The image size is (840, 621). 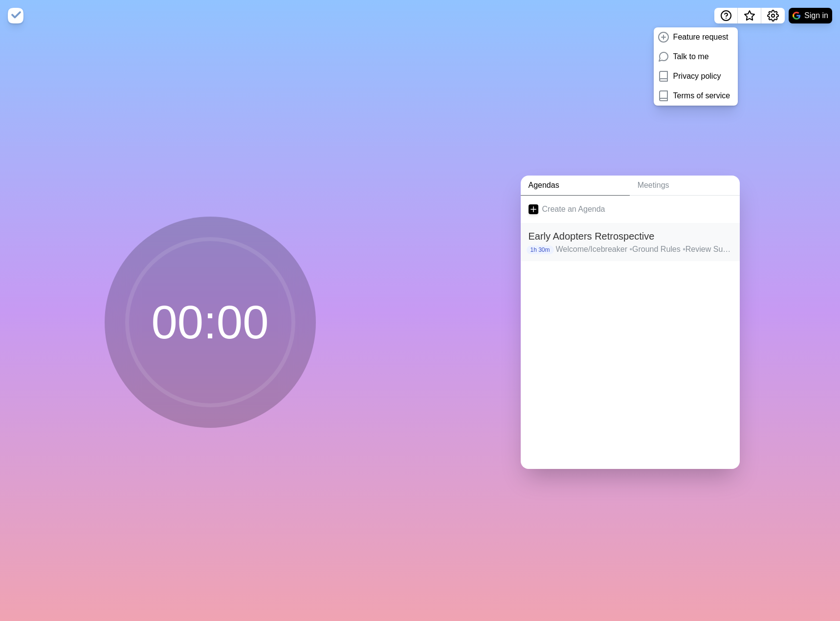 I want to click on button: What’s new, so click(x=750, y=15).